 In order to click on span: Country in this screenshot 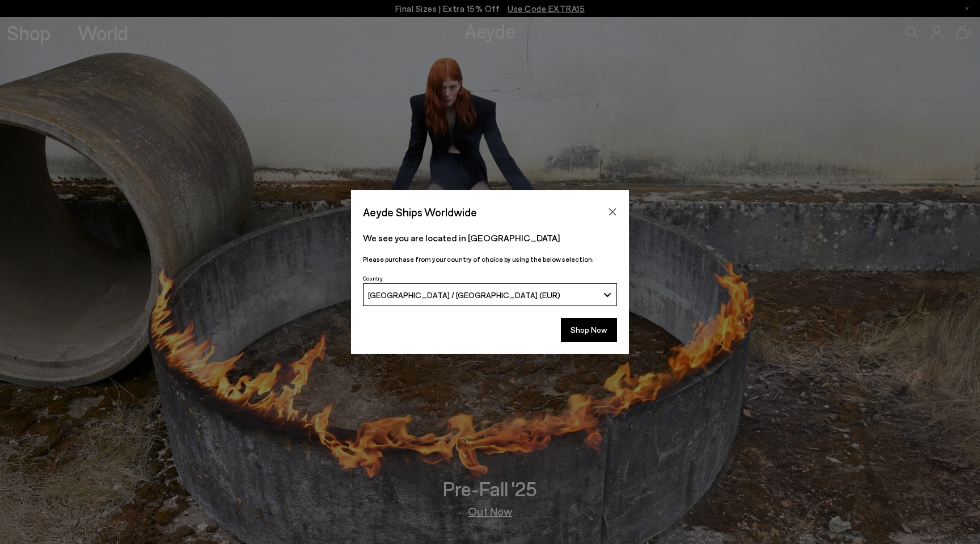, I will do `click(372, 278)`.